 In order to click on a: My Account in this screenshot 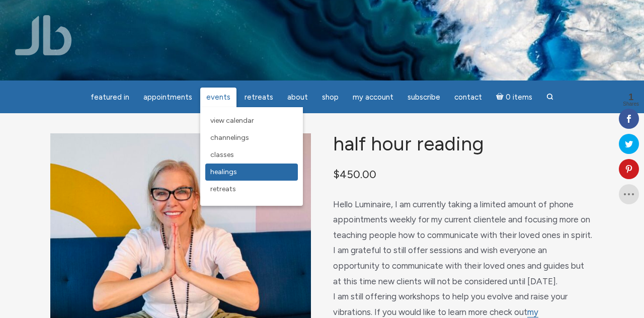, I will do `click(373, 97)`.